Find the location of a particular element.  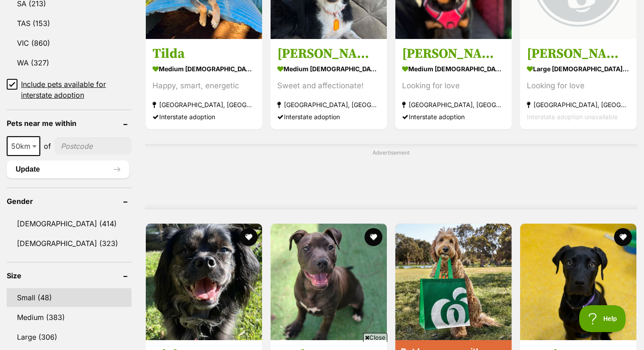

span: of is located at coordinates (48, 146).